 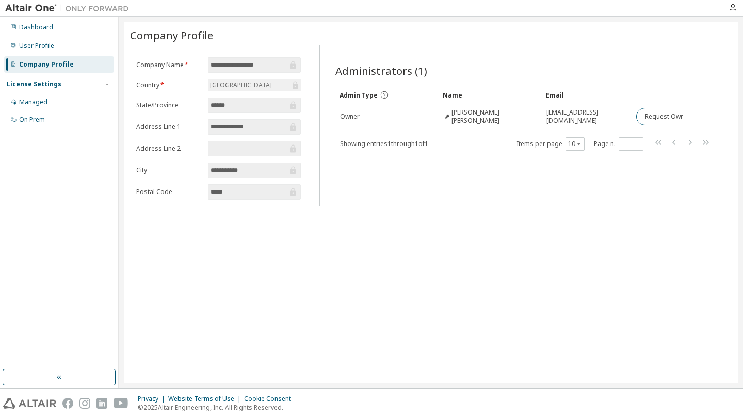 What do you see at coordinates (359, 95) in the screenshot?
I see `span: Admin Type` at bounding box center [359, 95].